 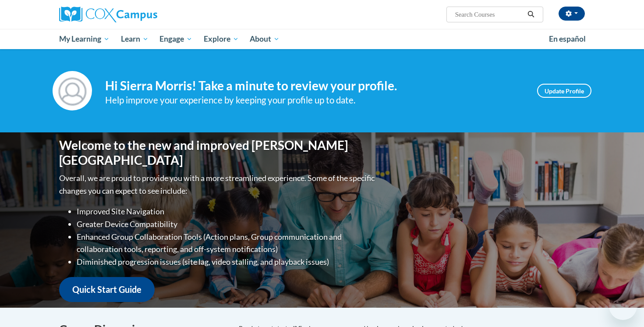 I want to click on span: My Learning, so click(x=84, y=39).